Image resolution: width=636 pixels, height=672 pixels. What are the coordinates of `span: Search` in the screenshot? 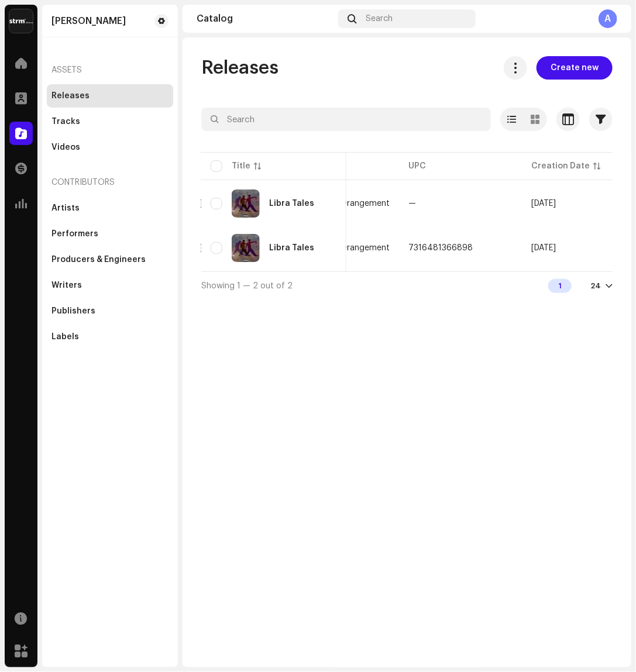 It's located at (379, 19).